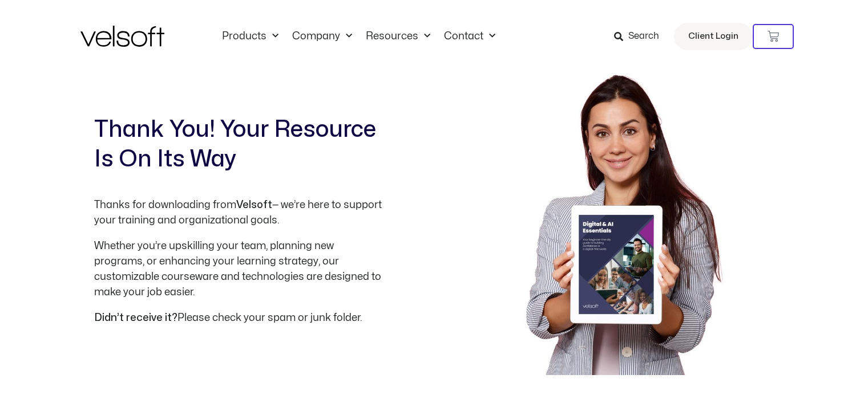 This screenshot has height=407, width=868. I want to click on a: Client Login, so click(714, 37).